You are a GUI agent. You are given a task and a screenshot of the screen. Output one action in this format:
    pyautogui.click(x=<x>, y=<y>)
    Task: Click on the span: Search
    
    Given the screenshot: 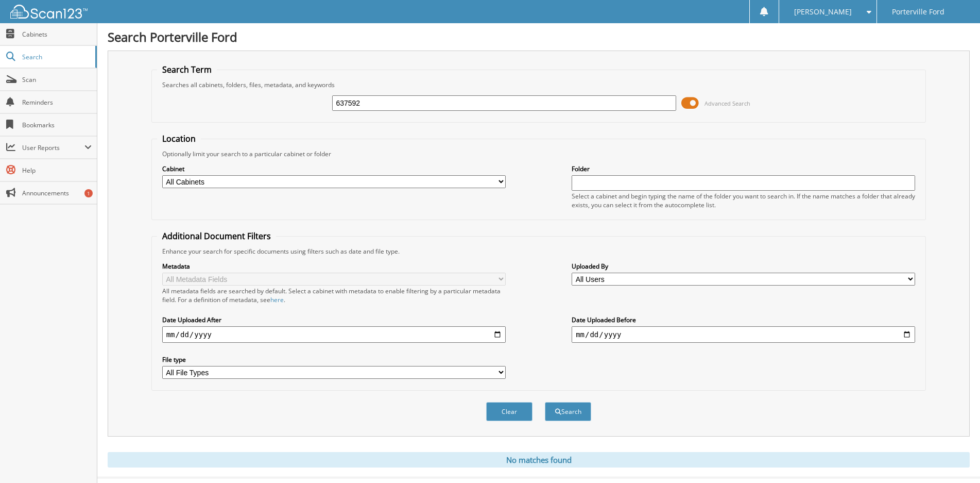 What is the action you would take?
    pyautogui.click(x=56, y=56)
    